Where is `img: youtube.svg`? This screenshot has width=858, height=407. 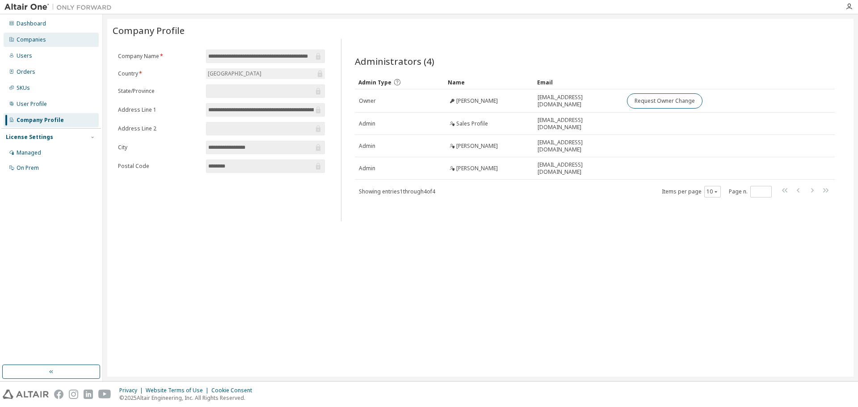 img: youtube.svg is located at coordinates (105, 394).